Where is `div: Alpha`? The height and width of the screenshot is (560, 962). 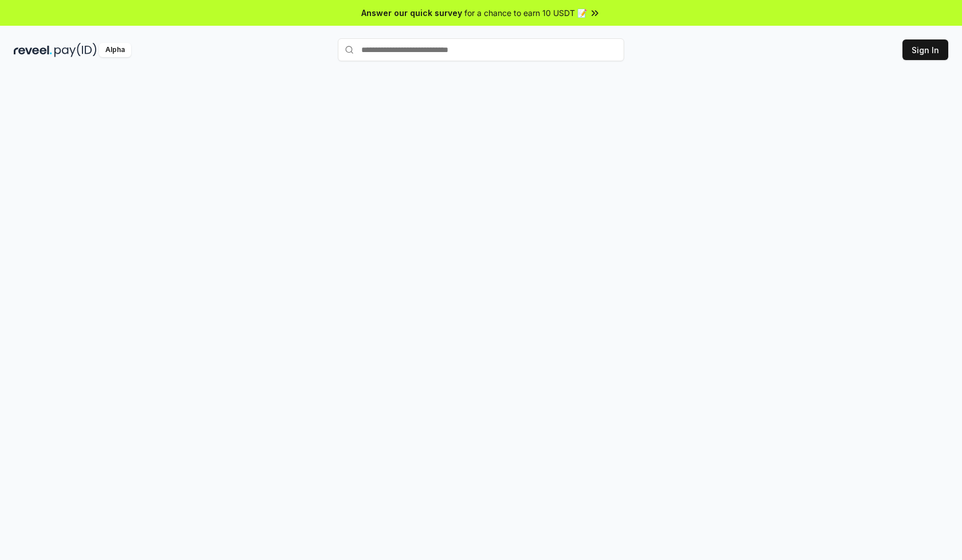
div: Alpha is located at coordinates (115, 50).